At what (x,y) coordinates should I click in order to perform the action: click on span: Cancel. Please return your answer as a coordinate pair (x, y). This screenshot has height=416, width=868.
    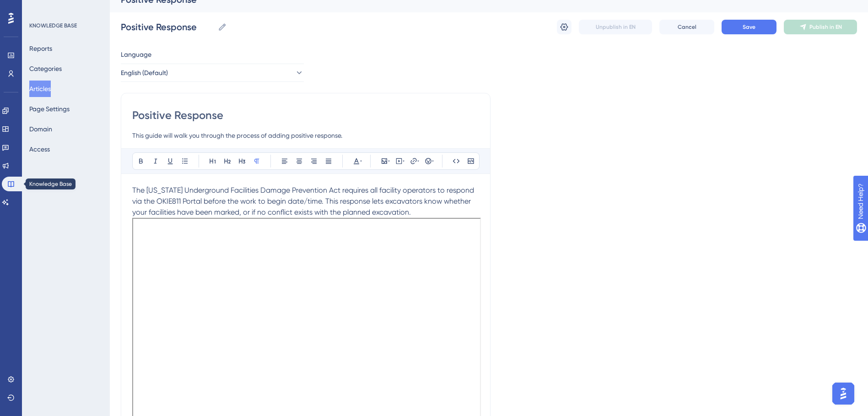
    Looking at the image, I should click on (687, 27).